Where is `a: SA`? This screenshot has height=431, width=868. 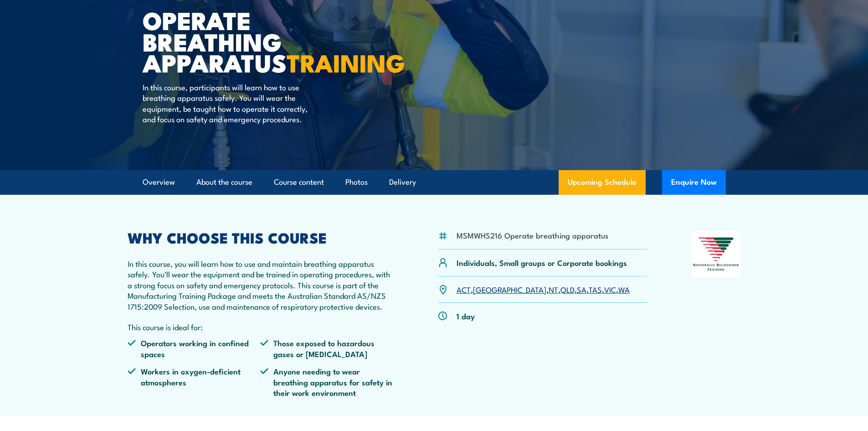 a: SA is located at coordinates (581, 289).